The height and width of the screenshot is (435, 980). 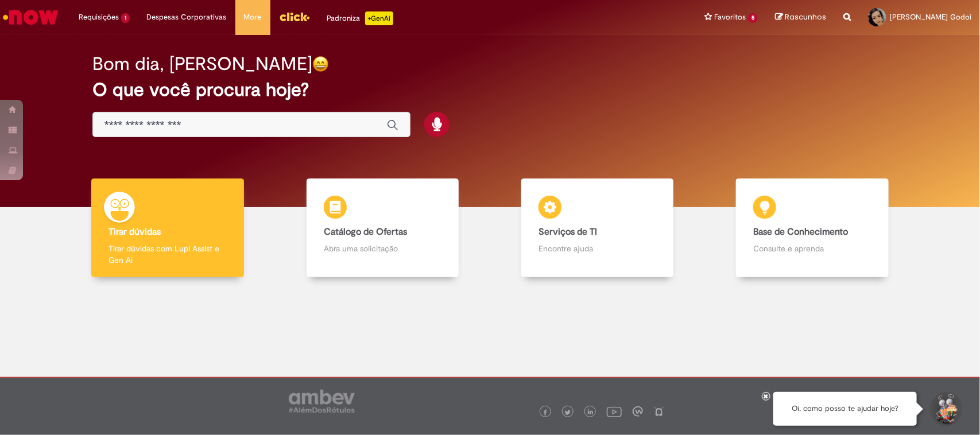 I want to click on img: logo_footer_ambev_rotulo_gray.png, so click(x=322, y=401).